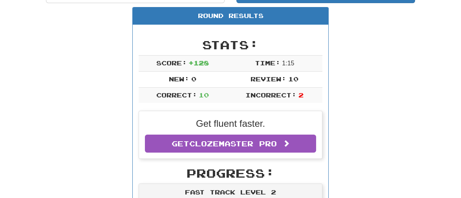  I want to click on span: Clozemaster Pro, so click(233, 144).